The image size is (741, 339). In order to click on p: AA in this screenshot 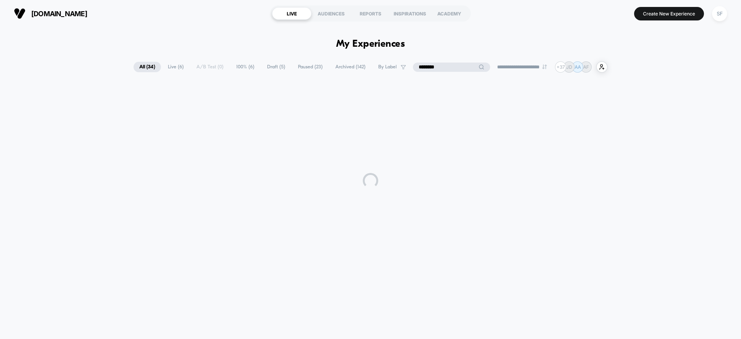, I will do `click(578, 67)`.